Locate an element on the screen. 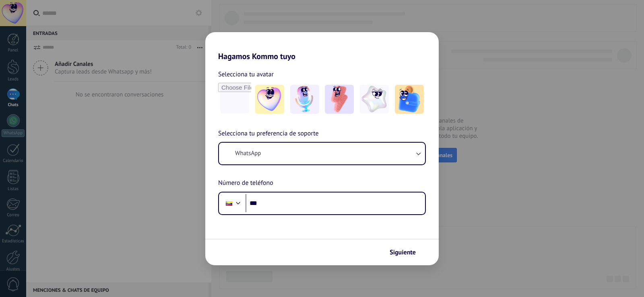 This screenshot has width=644, height=297. img: -5.jpeg is located at coordinates (410, 99).